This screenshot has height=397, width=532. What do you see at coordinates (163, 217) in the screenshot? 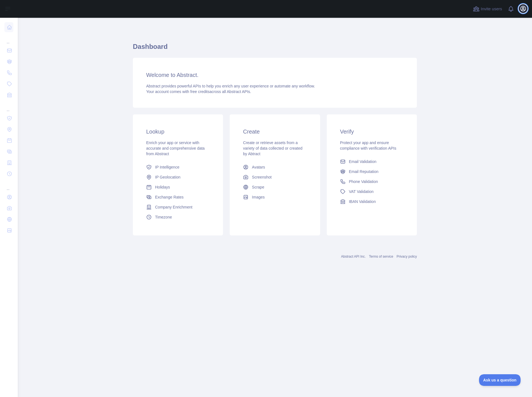
I see `span: Timezone` at bounding box center [163, 217].